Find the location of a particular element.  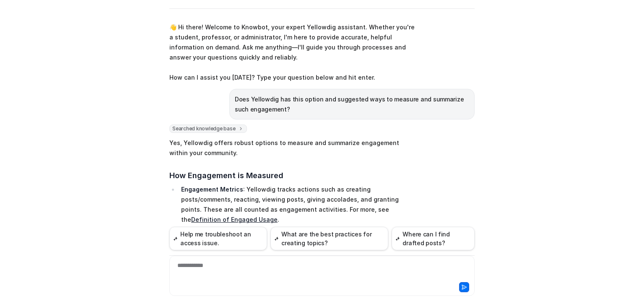

button: Where can I find drafted posts? is located at coordinates (433, 238).